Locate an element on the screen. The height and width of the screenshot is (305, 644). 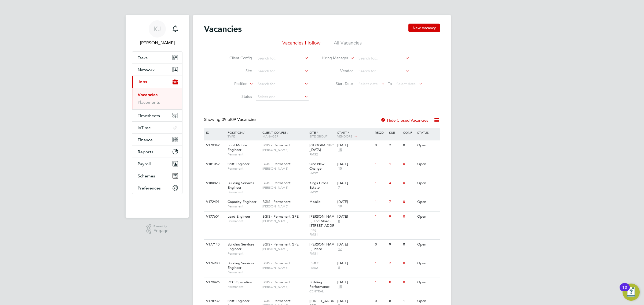
span: Engage is located at coordinates (161, 230).